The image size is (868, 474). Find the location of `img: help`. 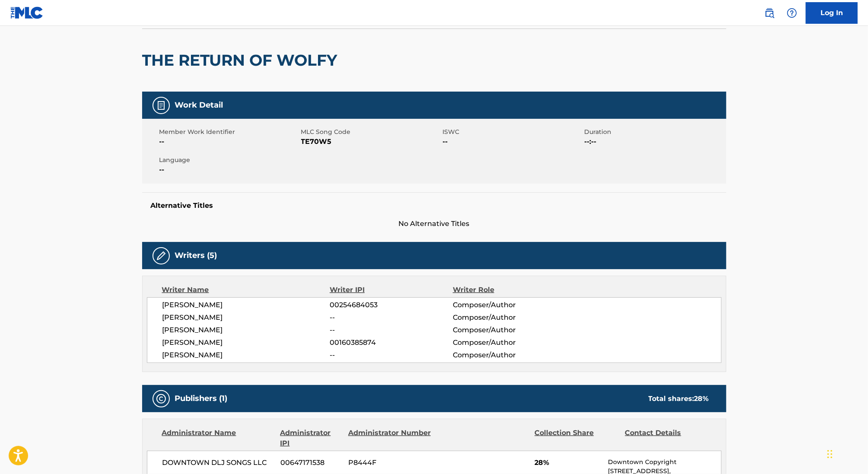

img: help is located at coordinates (791, 13).